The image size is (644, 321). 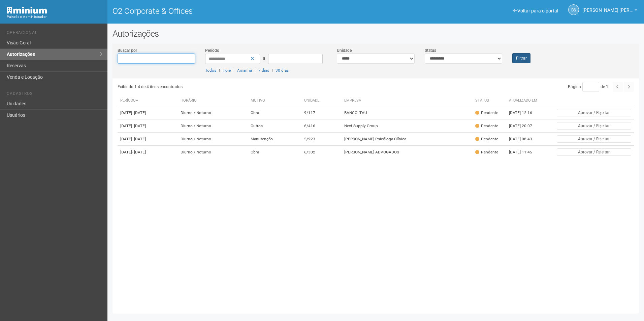 What do you see at coordinates (490, 101) in the screenshot?
I see `th: Status` at bounding box center [490, 101].